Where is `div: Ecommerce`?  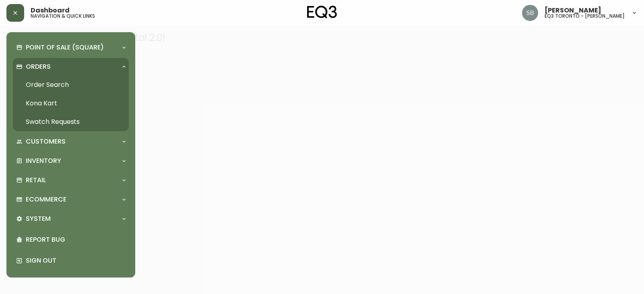 div: Ecommerce is located at coordinates (71, 199).